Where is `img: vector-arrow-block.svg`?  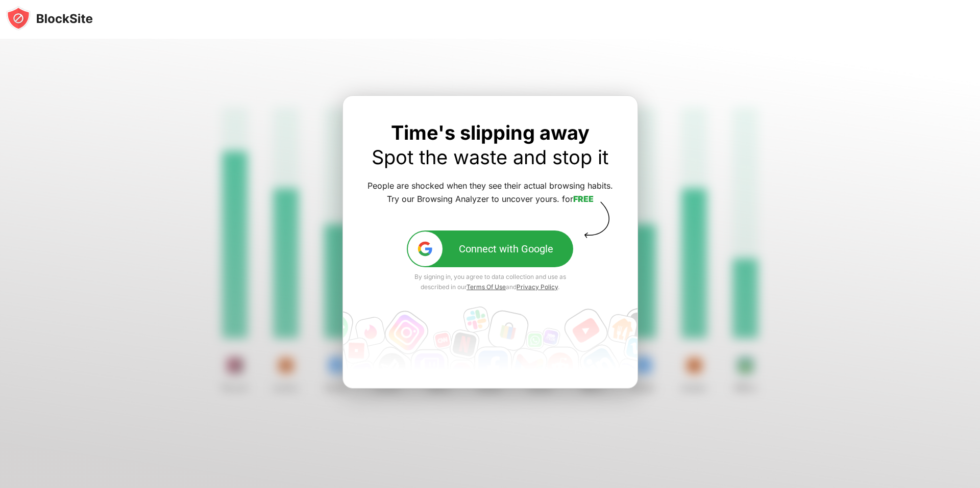 img: vector-arrow-block.svg is located at coordinates (596, 219).